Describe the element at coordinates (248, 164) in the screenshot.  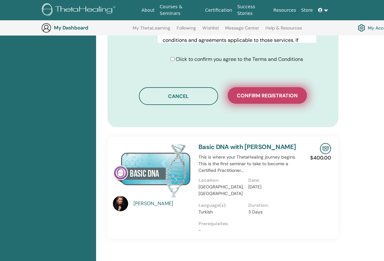
I see `p: This is where your ThetaHealing journey begins. This is the first seminar to take to become a Cer...` at that location.